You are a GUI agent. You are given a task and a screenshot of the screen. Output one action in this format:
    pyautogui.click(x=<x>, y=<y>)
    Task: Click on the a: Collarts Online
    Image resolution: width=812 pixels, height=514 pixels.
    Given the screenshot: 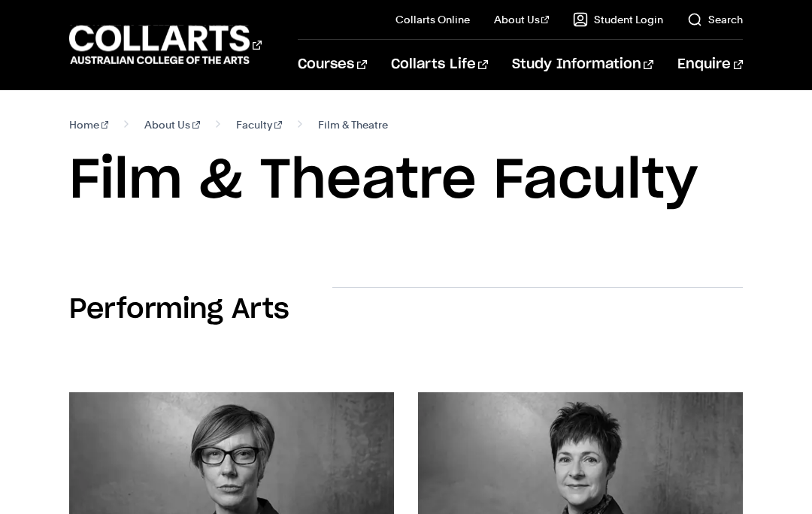 What is the action you would take?
    pyautogui.click(x=432, y=20)
    